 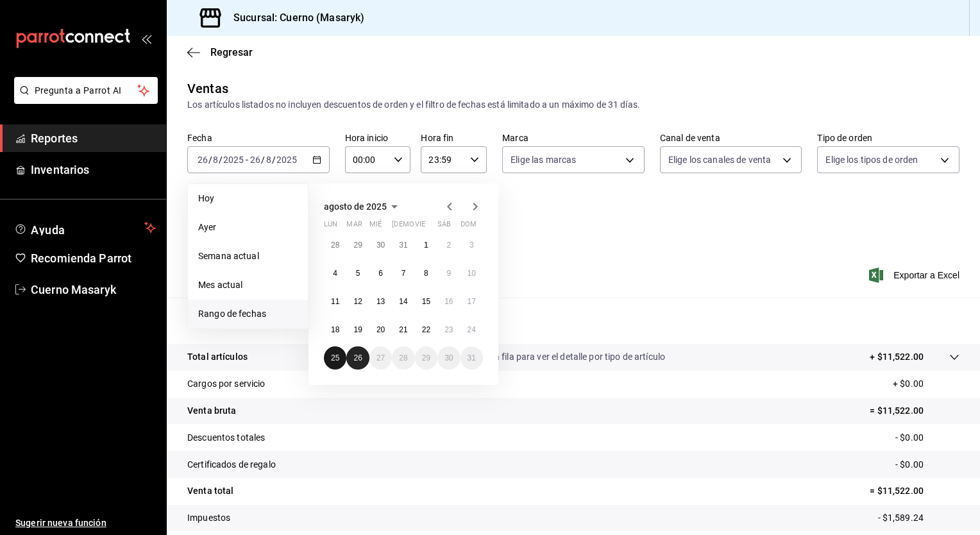 I want to click on abbr: 31 de julio de 2025, so click(x=403, y=246).